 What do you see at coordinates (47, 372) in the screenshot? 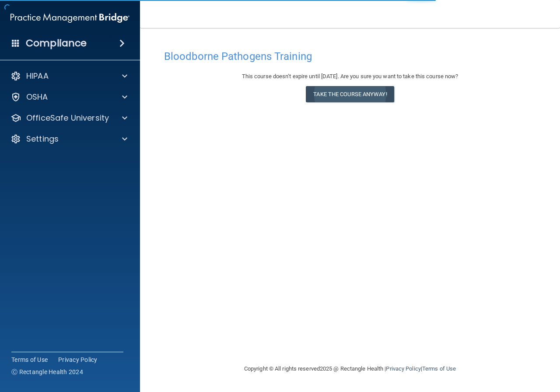
I see `span: Ⓒ Rectangle Health 2024` at bounding box center [47, 372].